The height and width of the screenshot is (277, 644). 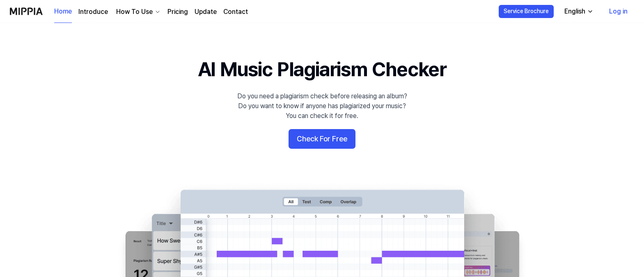 I want to click on h1: AI Music Plagiarism Checker, so click(x=322, y=69).